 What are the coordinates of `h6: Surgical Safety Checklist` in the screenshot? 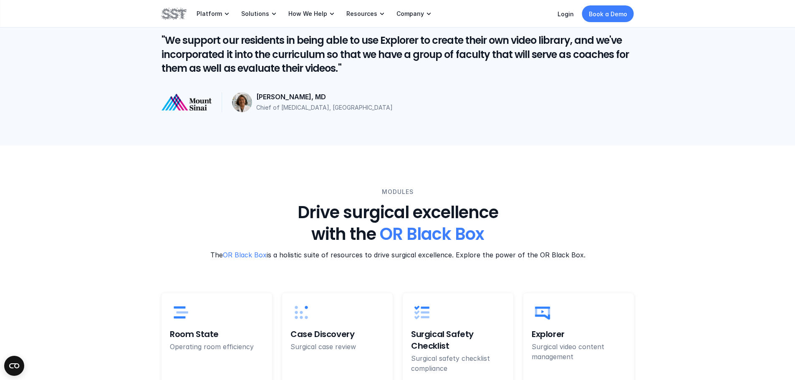 It's located at (458, 340).